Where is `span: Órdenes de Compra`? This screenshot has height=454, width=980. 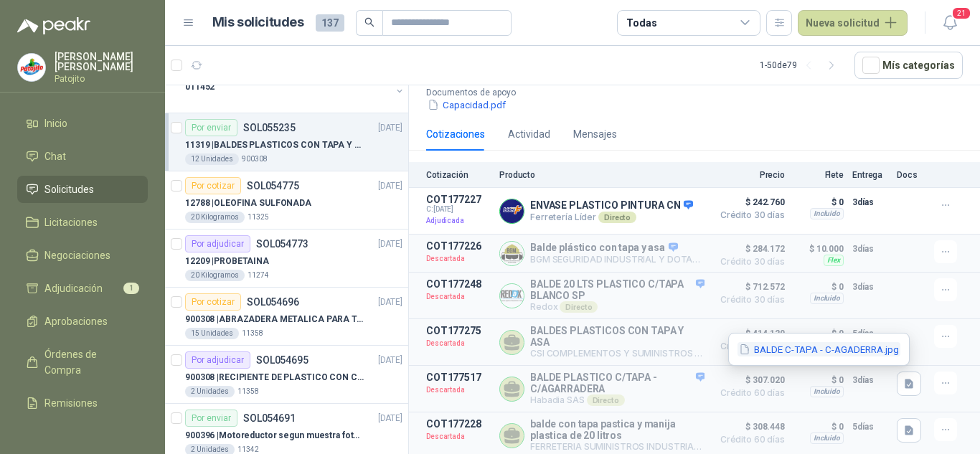
span: Órdenes de Compra is located at coordinates (89, 362).